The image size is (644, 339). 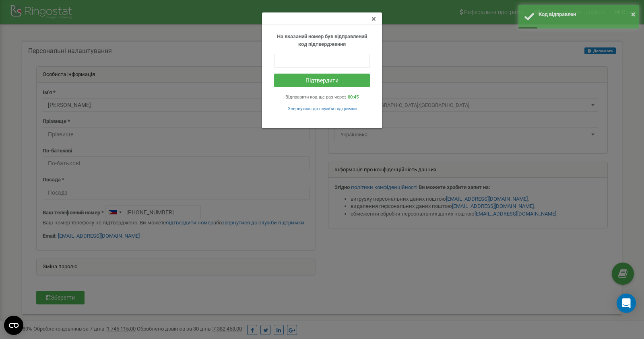 What do you see at coordinates (13, 326) in the screenshot?
I see `button: Open CMP widget` at bounding box center [13, 326].